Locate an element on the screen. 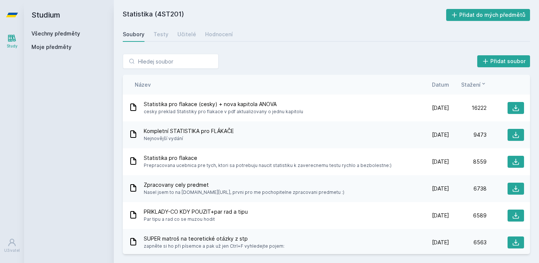 Image resolution: width=539 pixels, height=263 pixels. button: Datum is located at coordinates (441, 85).